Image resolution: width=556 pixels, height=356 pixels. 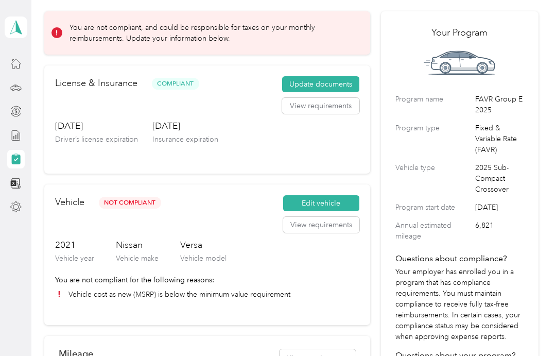 What do you see at coordinates (434, 105) in the screenshot?
I see `label: Program name` at bounding box center [434, 105].